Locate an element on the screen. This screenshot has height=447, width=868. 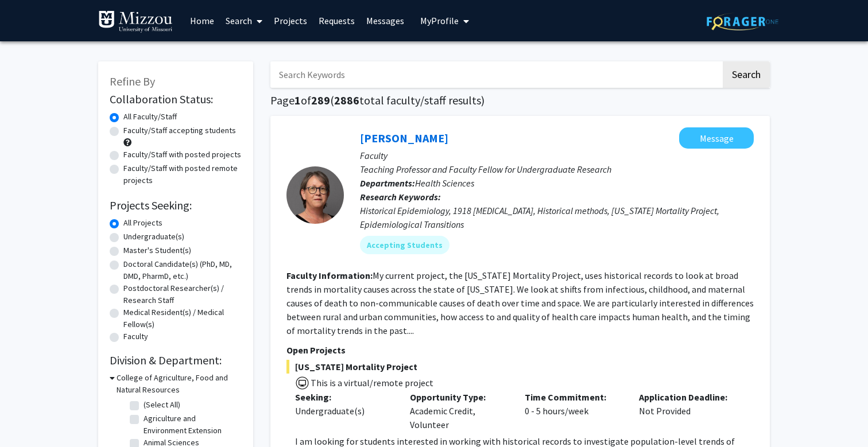
p: Teaching Professor and Faculty Fellow for Undergraduate Research is located at coordinates (557, 169).